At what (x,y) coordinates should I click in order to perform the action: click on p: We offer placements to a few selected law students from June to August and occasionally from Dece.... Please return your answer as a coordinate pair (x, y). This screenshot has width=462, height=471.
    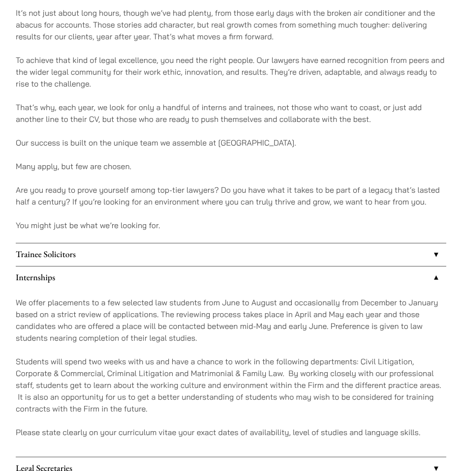
    Looking at the image, I should click on (231, 320).